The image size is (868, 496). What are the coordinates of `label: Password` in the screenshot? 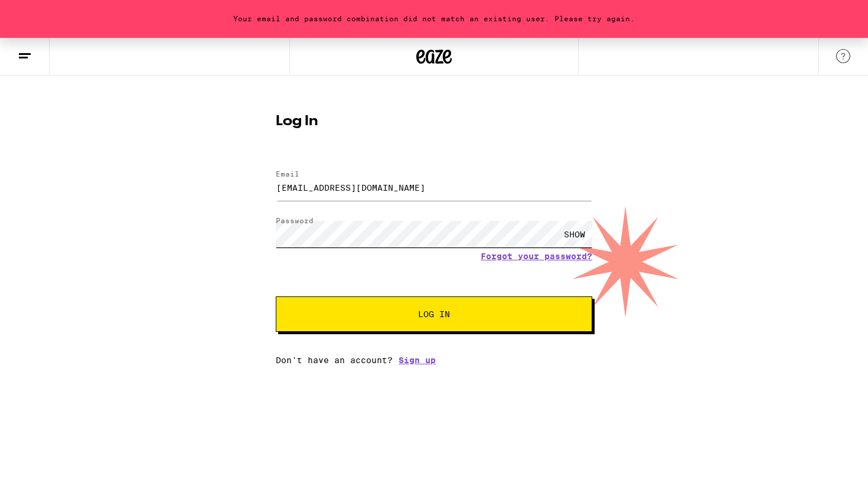 It's located at (294, 220).